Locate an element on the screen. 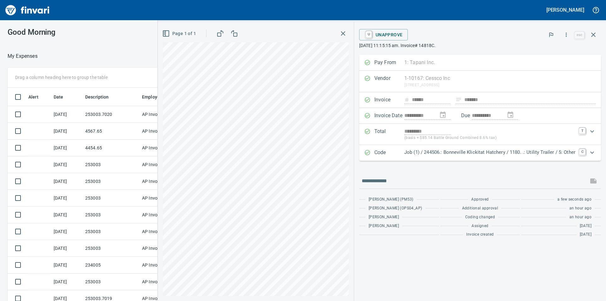 Image resolution: width=606 pixels, height=301 pixels. h3: Good Morning is located at coordinates (75, 32).